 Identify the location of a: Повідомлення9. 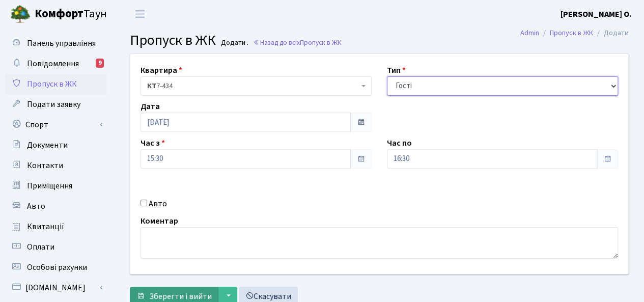
(56, 63).